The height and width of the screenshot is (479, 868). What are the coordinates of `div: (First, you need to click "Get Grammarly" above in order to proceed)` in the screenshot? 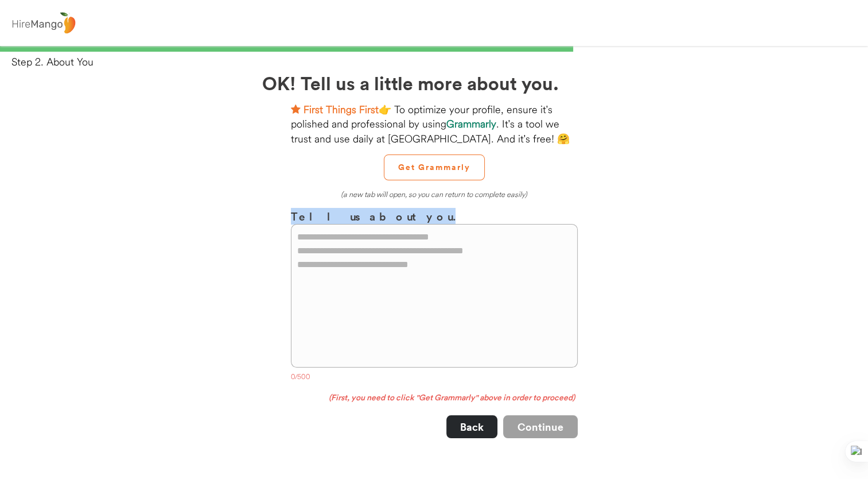 It's located at (434, 398).